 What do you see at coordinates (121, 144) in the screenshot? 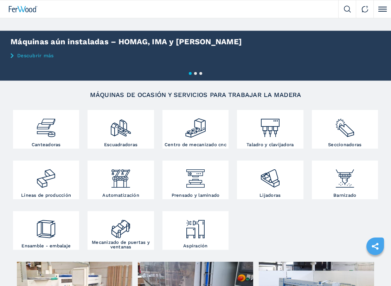
I see `h3: Escuadradoras` at bounding box center [121, 144].